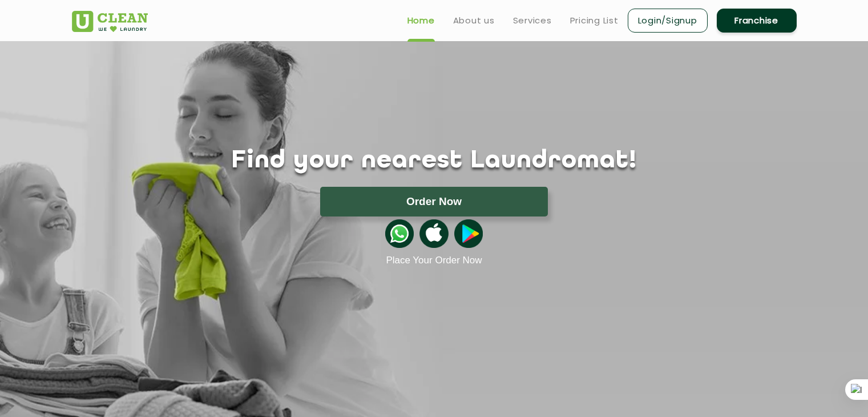 The height and width of the screenshot is (417, 868). I want to click on a: Franchise, so click(757, 21).